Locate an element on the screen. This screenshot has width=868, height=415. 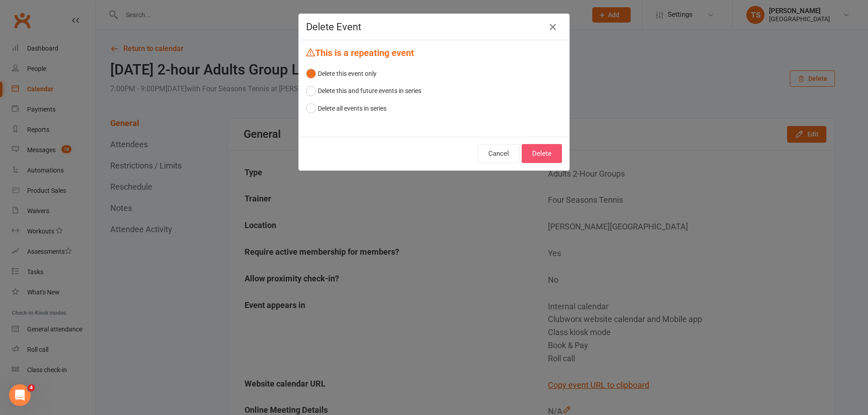
button: Delete is located at coordinates (541, 154).